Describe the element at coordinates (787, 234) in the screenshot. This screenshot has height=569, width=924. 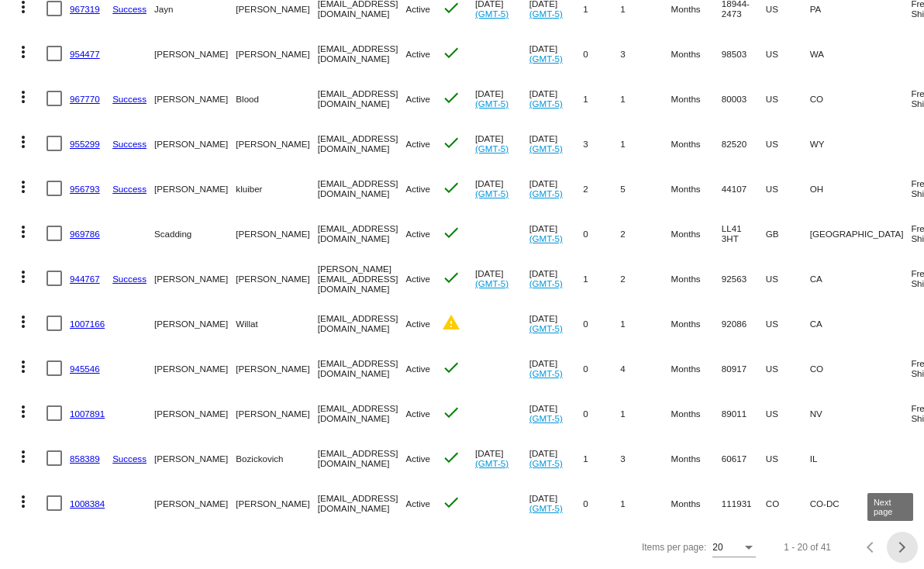
I see `mat-cell: GB` at that location.